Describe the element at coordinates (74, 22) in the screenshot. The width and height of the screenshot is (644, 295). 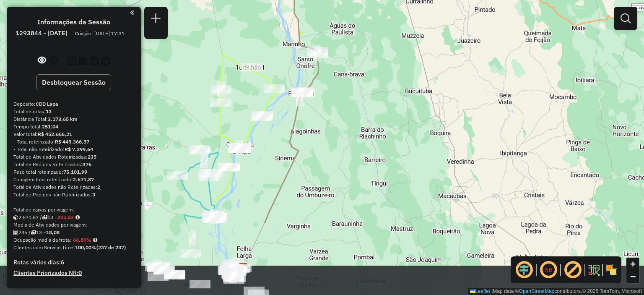
I see `h4: Informações da Sessão` at that location.